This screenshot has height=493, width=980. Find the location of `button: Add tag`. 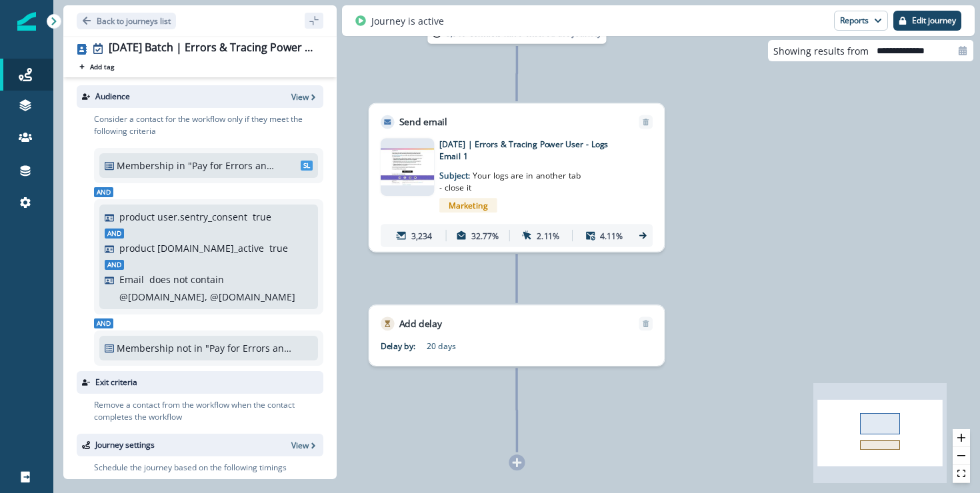

button: Add tag is located at coordinates (96, 67).